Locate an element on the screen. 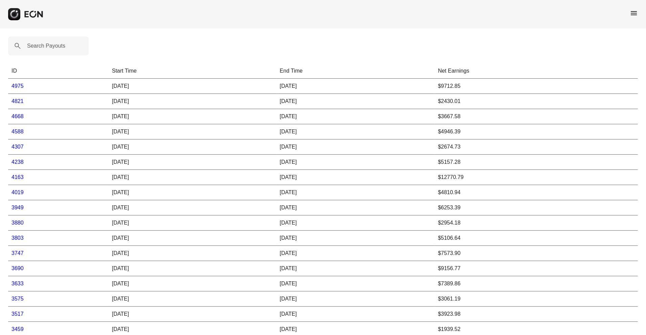  a: 4821 is located at coordinates (18, 101).